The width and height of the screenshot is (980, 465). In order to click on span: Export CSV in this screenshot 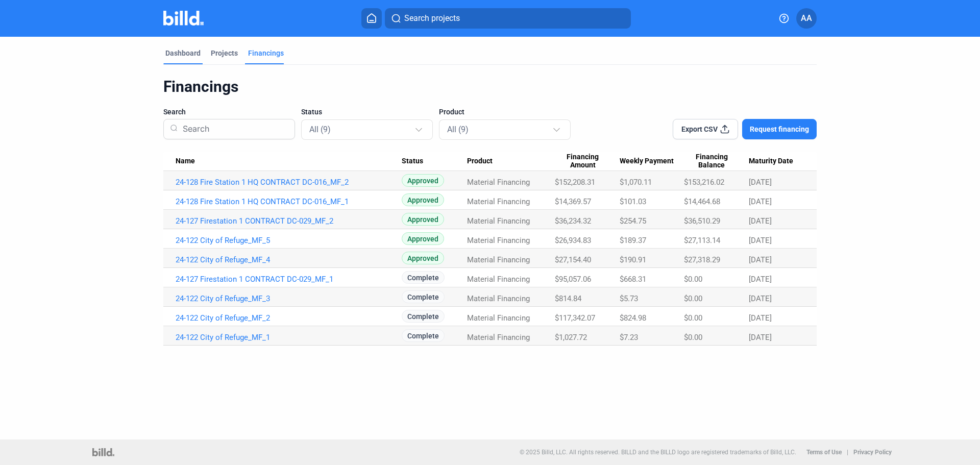, I will do `click(699, 129)`.